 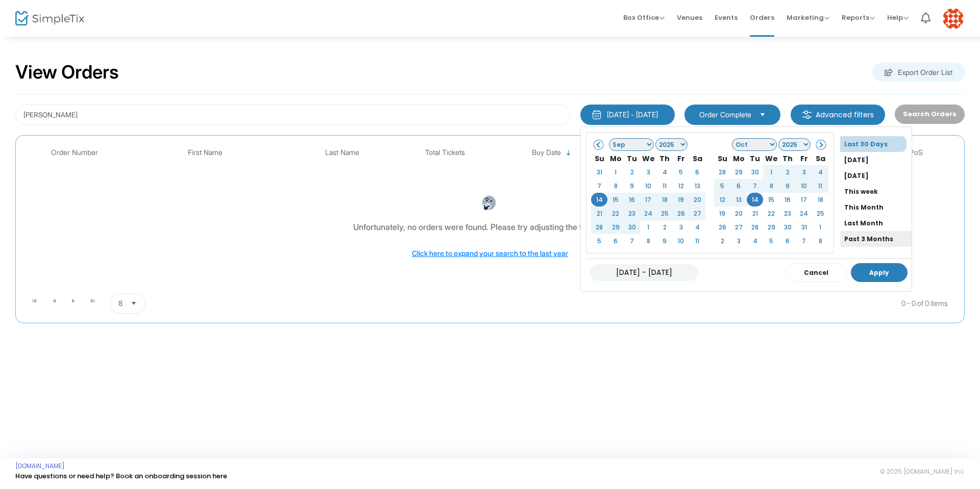 I want to click on span: Last Name, so click(x=342, y=153).